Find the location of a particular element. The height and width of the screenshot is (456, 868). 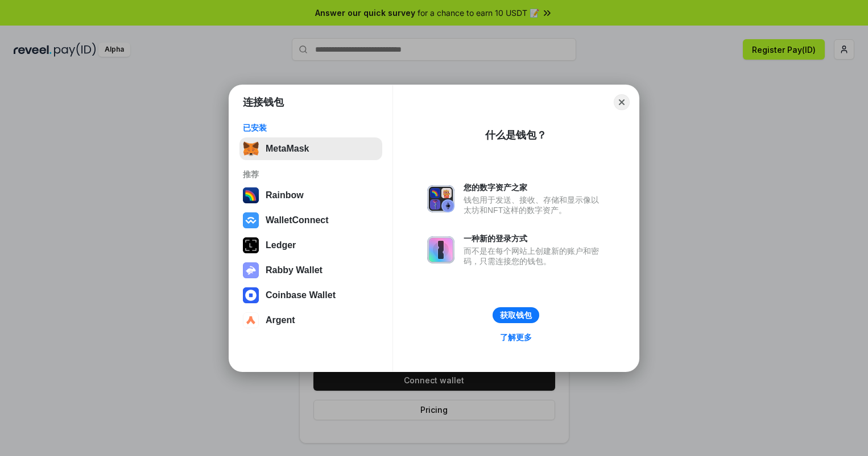

div: 钱包用于发送、接收、存储和显示像以太坊和NFT这样的数字资产。 is located at coordinates (534, 205).